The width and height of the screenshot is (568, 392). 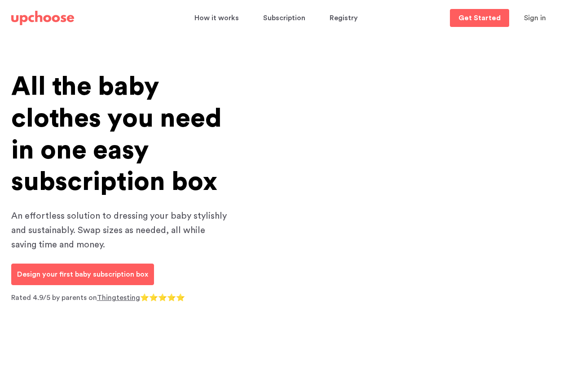 What do you see at coordinates (479, 18) in the screenshot?
I see `p: Get Started` at bounding box center [479, 18].